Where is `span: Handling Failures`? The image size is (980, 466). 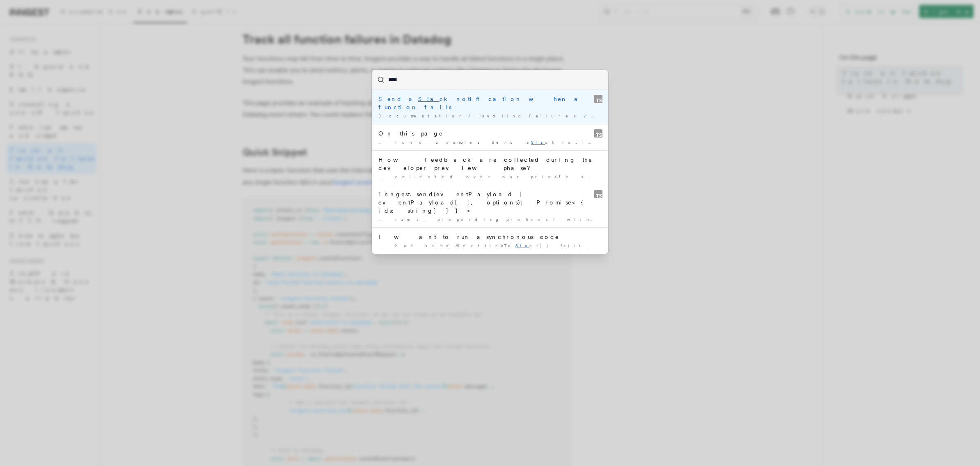 span: Handling Failures is located at coordinates (530, 116).